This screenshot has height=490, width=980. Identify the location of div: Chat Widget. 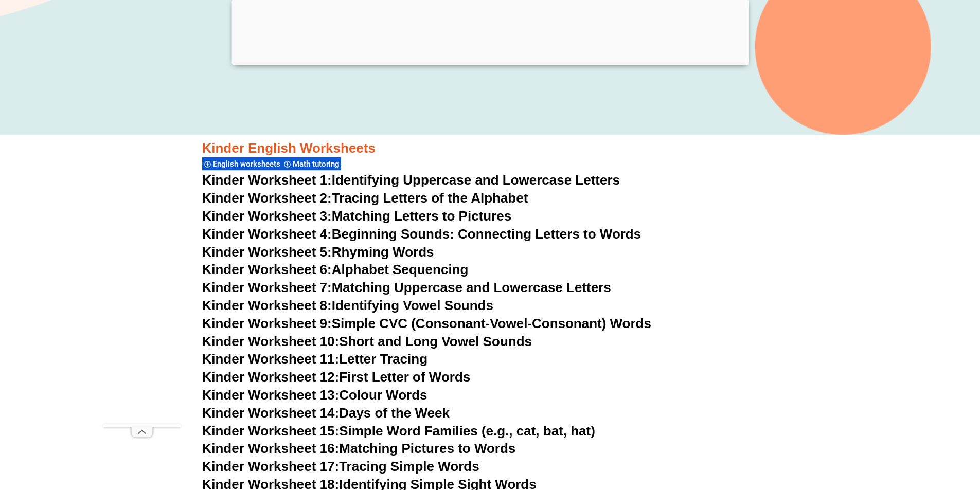
(894, 432).